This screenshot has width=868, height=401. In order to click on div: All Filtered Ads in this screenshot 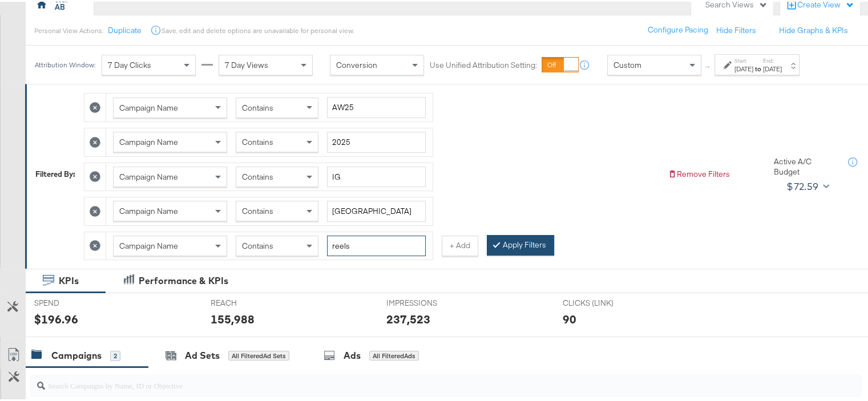, I will do `click(394, 355)`.